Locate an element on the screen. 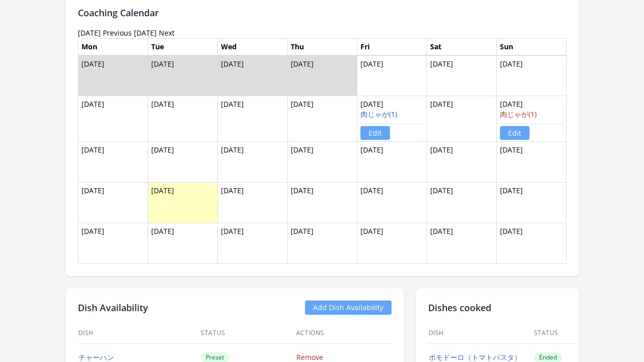 This screenshot has height=362, width=644. h2: Coaching Calendar is located at coordinates (322, 13).